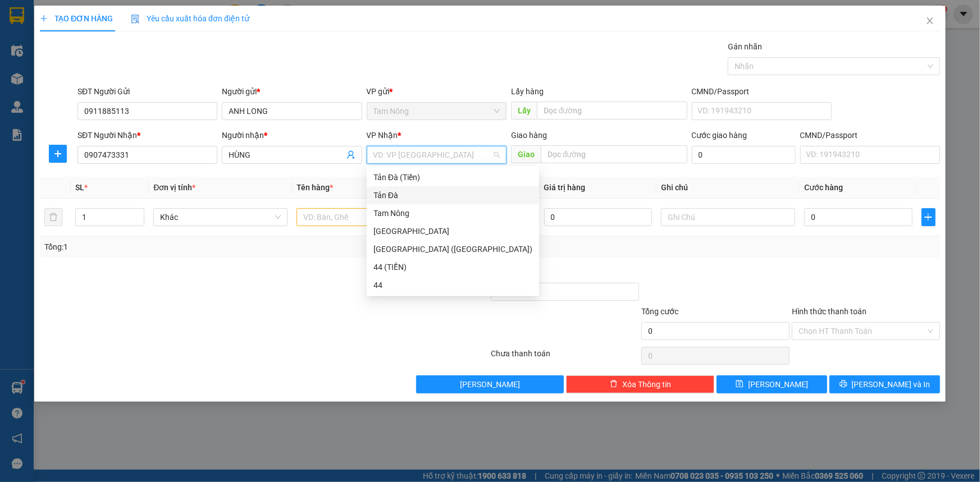 Image resolution: width=980 pixels, height=482 pixels. What do you see at coordinates (453, 195) in the screenshot?
I see `div: Tản Đà` at bounding box center [453, 195].